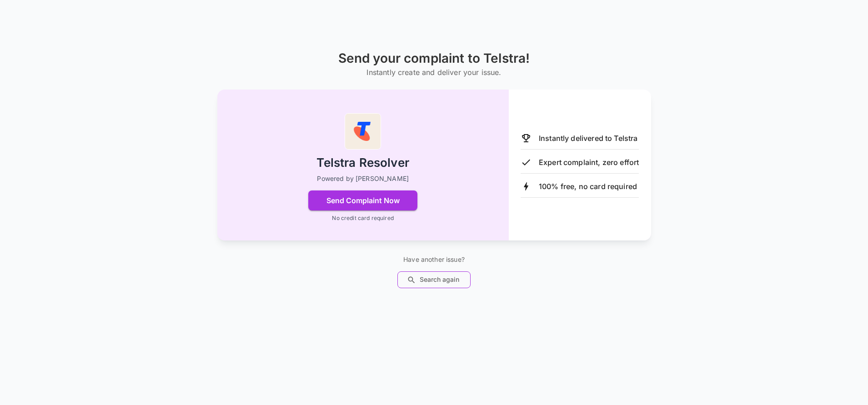  What do you see at coordinates (588, 186) in the screenshot?
I see `p: 100% free, no card required` at bounding box center [588, 186].